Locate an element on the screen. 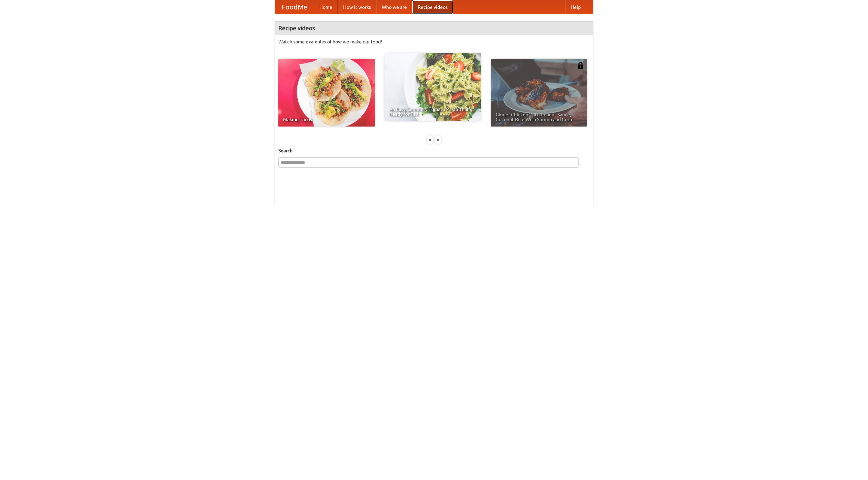 The height and width of the screenshot is (480, 868). span: Making Tacos is located at coordinates (326, 119).